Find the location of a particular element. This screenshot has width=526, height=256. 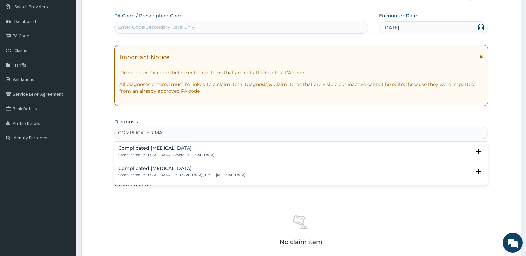

label: Encounter Date is located at coordinates (398, 16).